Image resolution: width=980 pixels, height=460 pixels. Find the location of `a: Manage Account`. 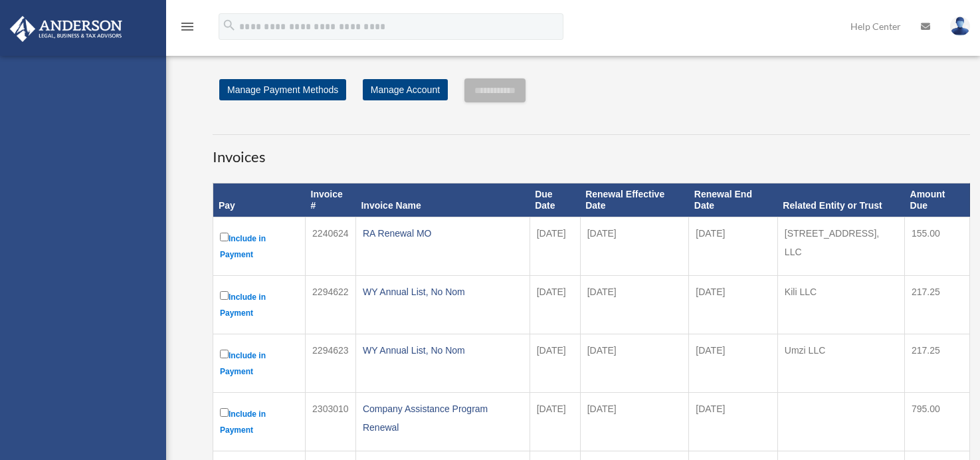

a: Manage Account is located at coordinates (406, 90).